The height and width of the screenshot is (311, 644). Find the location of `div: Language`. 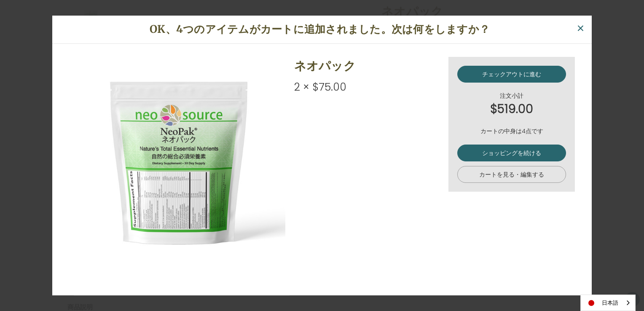

div: Language is located at coordinates (607, 302).